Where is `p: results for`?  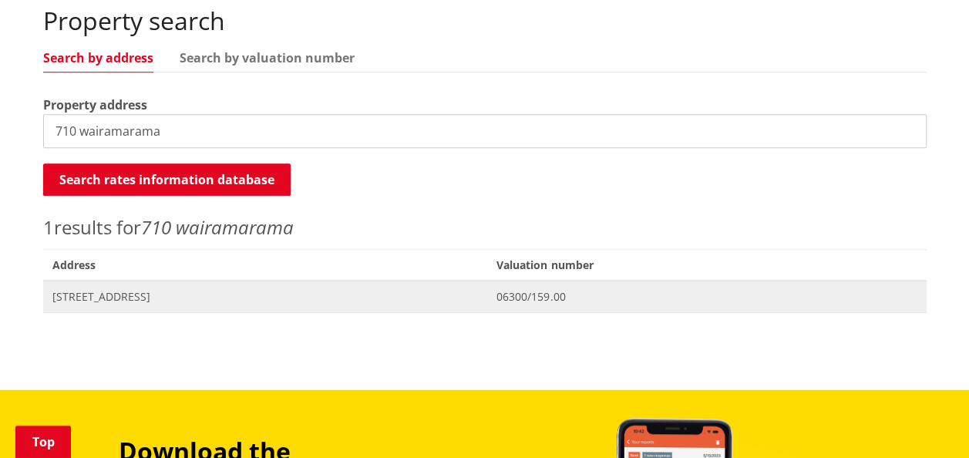 p: results for is located at coordinates (485, 228).